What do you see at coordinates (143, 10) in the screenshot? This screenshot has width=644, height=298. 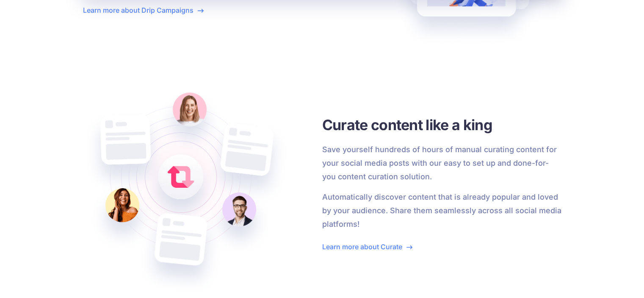 I see `a: Learn more about Drip Campaigns` at bounding box center [143, 10].